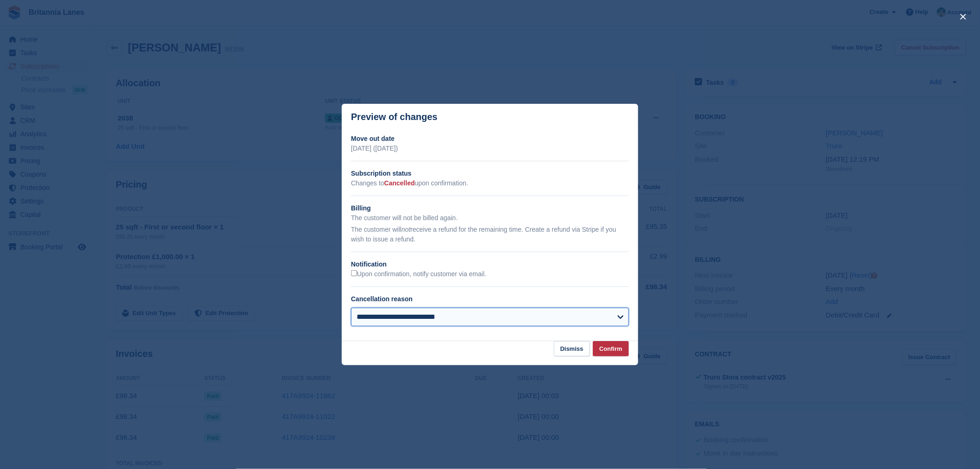 The height and width of the screenshot is (469, 980). I want to click on p: The customer will not be billed again., so click(490, 218).